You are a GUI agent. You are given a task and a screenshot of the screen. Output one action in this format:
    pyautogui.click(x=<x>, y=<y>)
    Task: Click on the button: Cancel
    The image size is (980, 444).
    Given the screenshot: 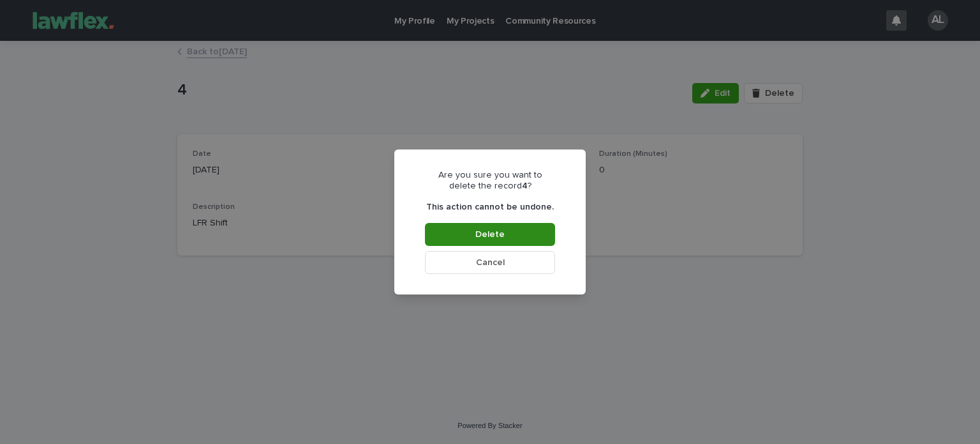 What is the action you would take?
    pyautogui.click(x=490, y=262)
    